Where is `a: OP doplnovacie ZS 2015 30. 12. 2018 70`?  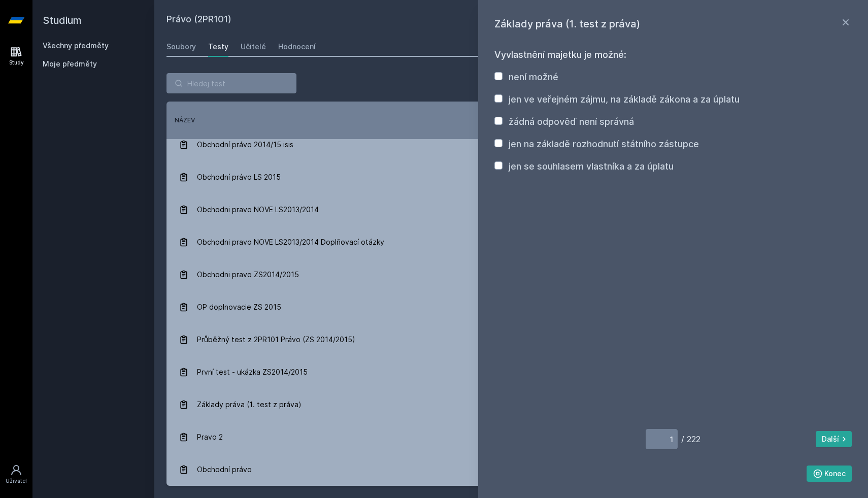 a: OP doplnovacie ZS 2015 30. 12. 2018 70 is located at coordinates (512, 307).